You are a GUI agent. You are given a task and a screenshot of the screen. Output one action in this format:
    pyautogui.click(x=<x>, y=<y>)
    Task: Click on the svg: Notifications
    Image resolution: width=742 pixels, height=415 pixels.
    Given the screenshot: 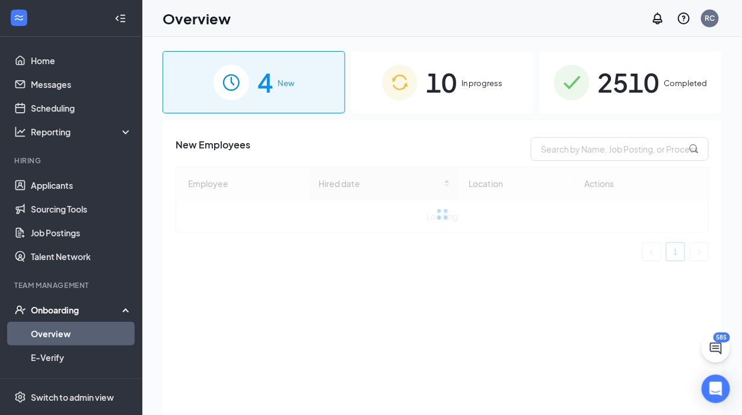 What is the action you would take?
    pyautogui.click(x=658, y=18)
    